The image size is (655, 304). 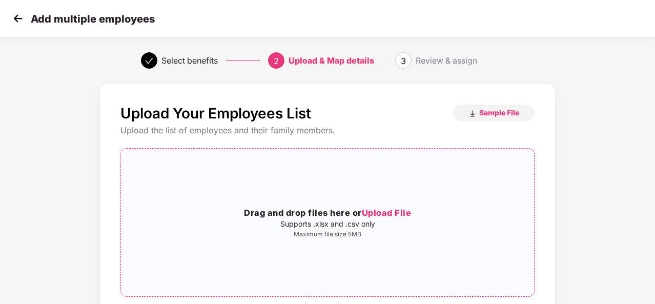 What do you see at coordinates (327, 224) in the screenshot?
I see `p: Supports .xlsx and .csv only` at bounding box center [327, 224].